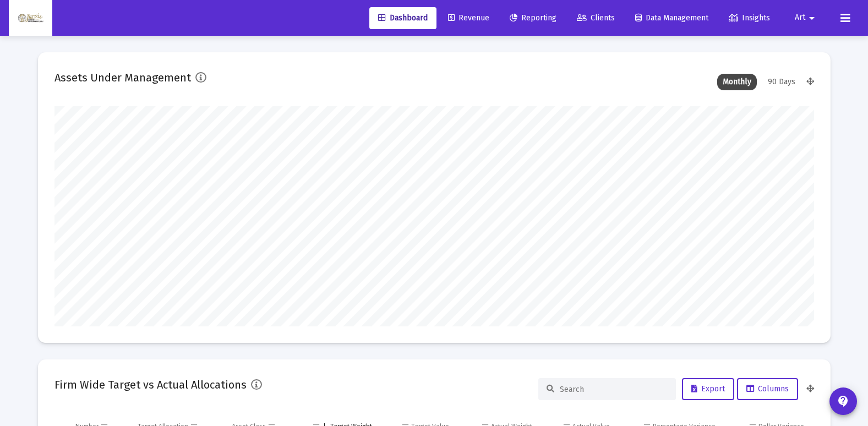 The image size is (868, 426). Describe the element at coordinates (737, 82) in the screenshot. I see `div: Monthly` at that location.